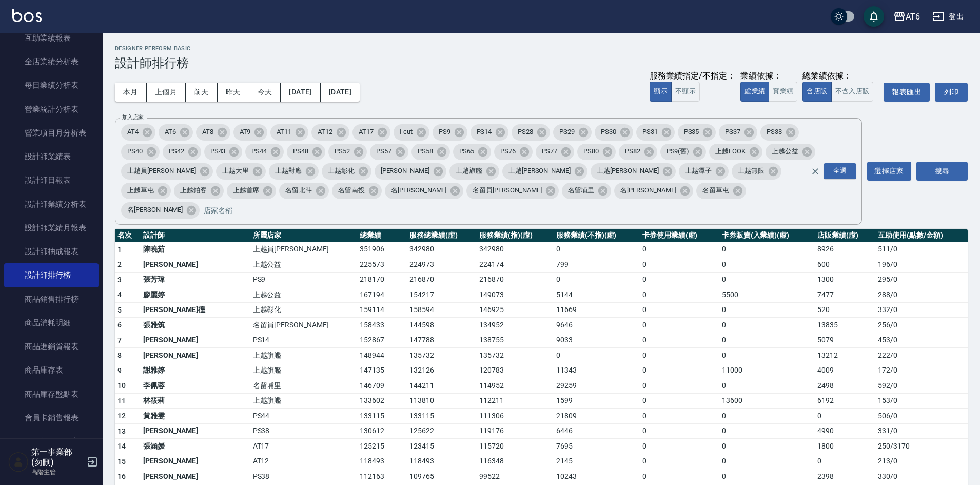  I want to click on th: 互助使用(點數/金額), so click(921, 236).